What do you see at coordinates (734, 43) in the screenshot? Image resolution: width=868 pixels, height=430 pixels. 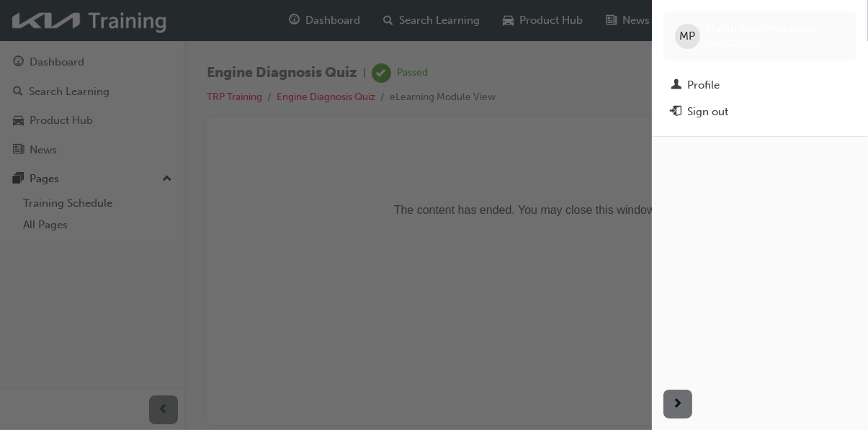 I see `span: kau82201d0` at bounding box center [734, 43].